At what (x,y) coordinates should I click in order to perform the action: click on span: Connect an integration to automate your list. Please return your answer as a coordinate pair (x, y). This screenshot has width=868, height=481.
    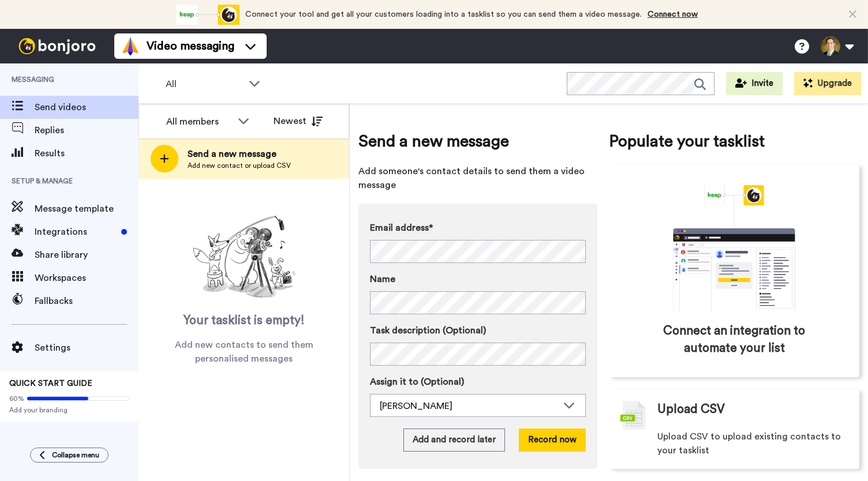
    Looking at the image, I should click on (734, 340).